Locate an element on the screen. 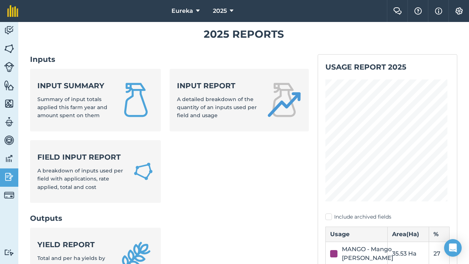  img: Input report is located at coordinates (284, 100).